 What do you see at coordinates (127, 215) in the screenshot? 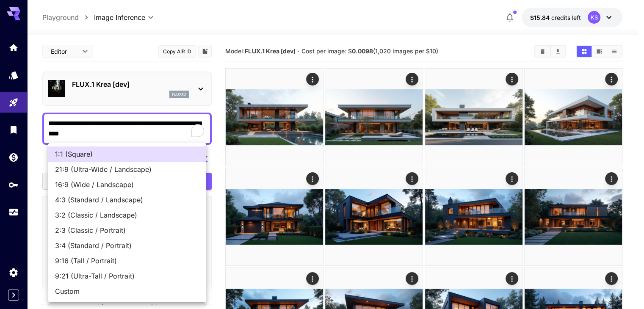
I see `span: 3:2 (Classic / Landscape)` at bounding box center [127, 215].